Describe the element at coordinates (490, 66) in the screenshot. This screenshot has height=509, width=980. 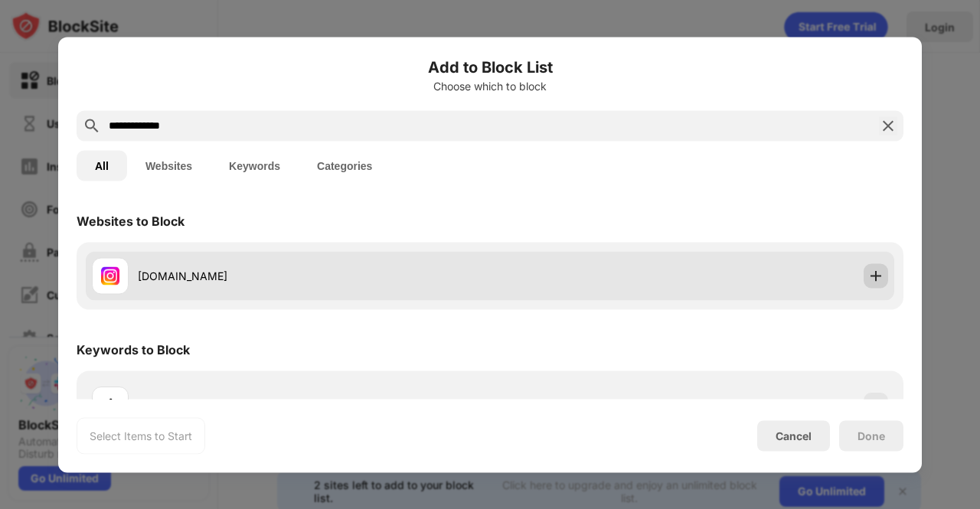
I see `h6: Add to Block List` at that location.